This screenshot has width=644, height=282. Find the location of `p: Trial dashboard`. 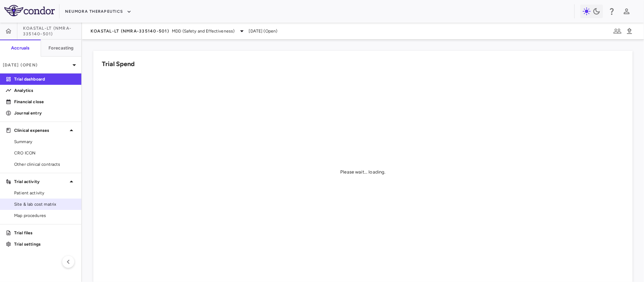

p: Trial dashboard is located at coordinates (45, 79).